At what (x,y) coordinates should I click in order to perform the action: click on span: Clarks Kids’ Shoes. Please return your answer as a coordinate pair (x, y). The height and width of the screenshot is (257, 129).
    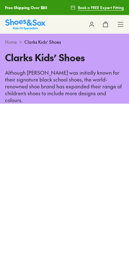
    Looking at the image, I should click on (42, 42).